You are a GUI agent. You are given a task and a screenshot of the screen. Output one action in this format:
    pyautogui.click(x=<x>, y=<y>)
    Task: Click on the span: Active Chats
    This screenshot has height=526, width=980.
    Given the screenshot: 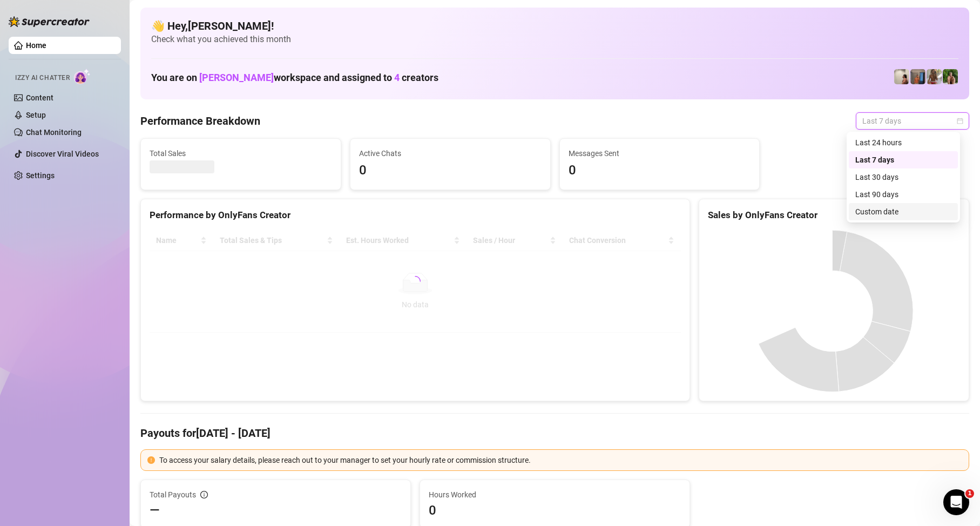 What is the action you would take?
    pyautogui.click(x=451, y=153)
    